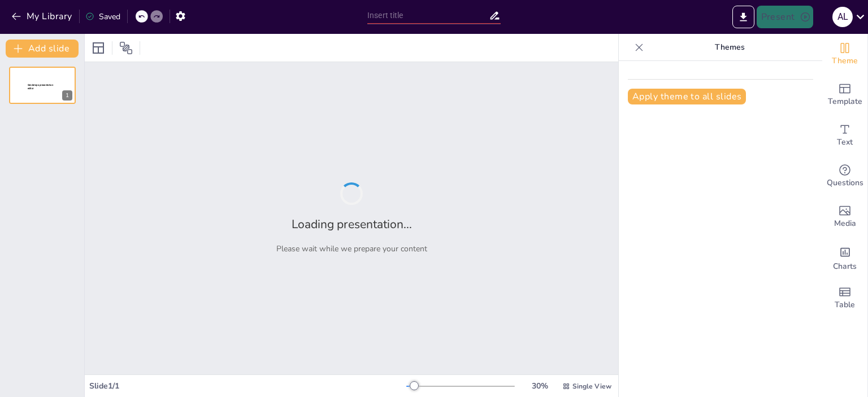 Image resolution: width=868 pixels, height=397 pixels. Describe the element at coordinates (247, 386) in the screenshot. I see `div: Slide 1 / 1` at that location.